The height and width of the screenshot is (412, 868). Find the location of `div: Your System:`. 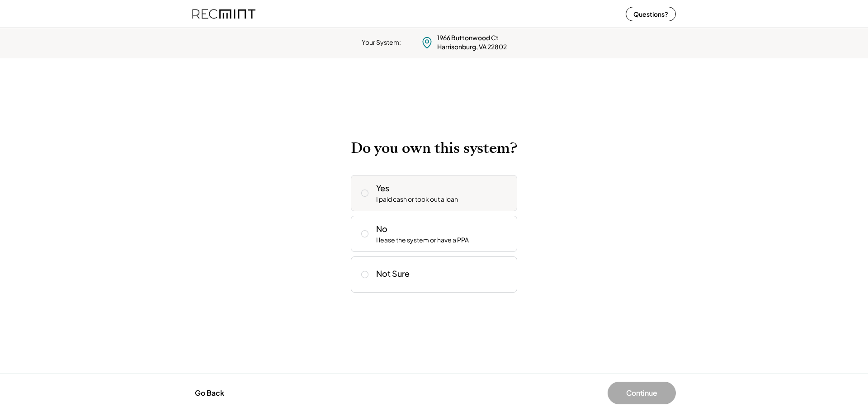

div: Your System: is located at coordinates (381, 43).